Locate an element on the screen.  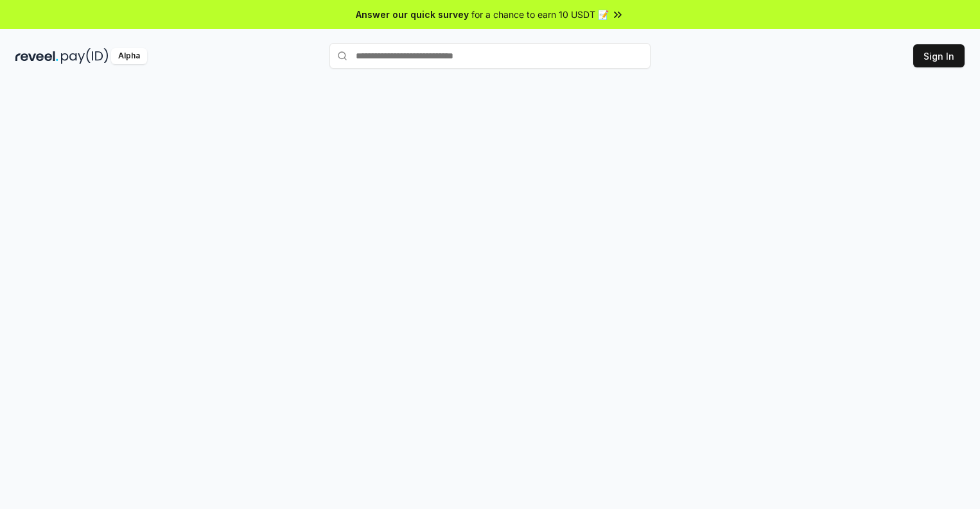
div: Alpha is located at coordinates (129, 55).